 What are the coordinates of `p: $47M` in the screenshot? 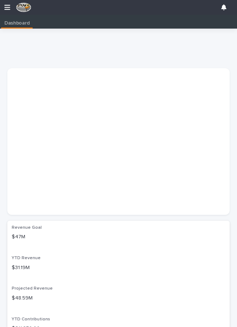 It's located at (119, 237).